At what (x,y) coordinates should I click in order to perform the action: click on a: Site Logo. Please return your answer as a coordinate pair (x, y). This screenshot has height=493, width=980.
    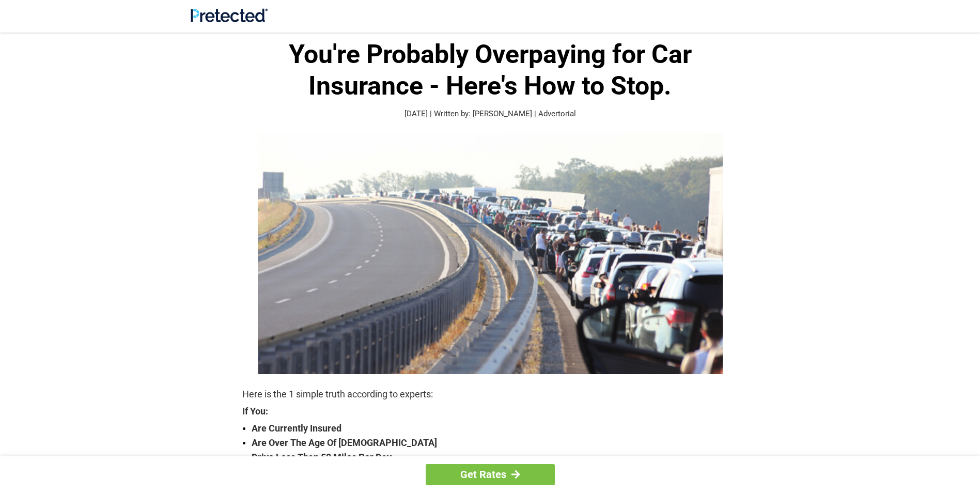
    Looking at the image, I should click on (229, 19).